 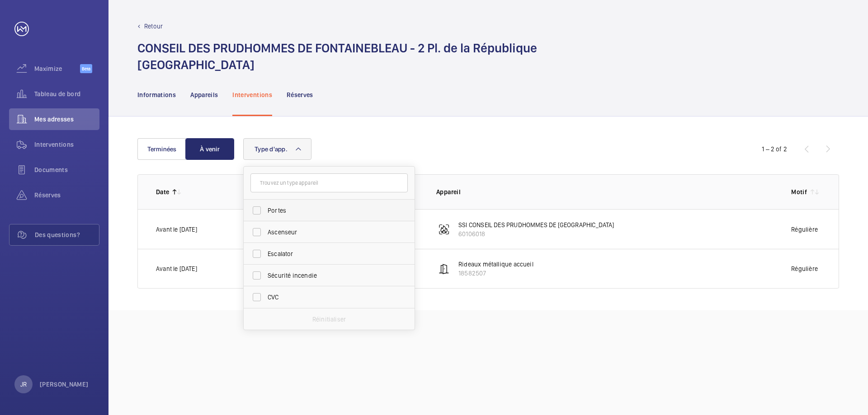 What do you see at coordinates (799, 192) in the screenshot?
I see `p: Motif` at bounding box center [799, 192].